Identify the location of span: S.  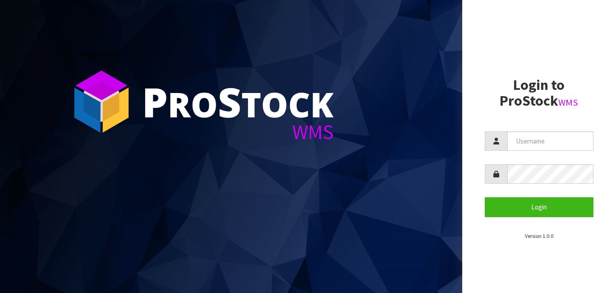
(230, 101).